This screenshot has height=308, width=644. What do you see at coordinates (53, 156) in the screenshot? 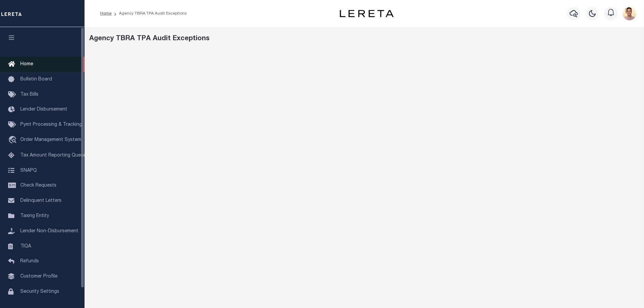
I see `span: Tax Amount Reporting Queue` at bounding box center [53, 156].